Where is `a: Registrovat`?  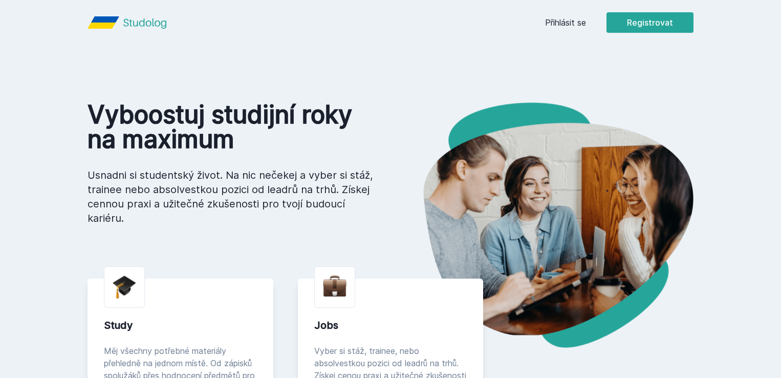
a: Registrovat is located at coordinates (650, 23).